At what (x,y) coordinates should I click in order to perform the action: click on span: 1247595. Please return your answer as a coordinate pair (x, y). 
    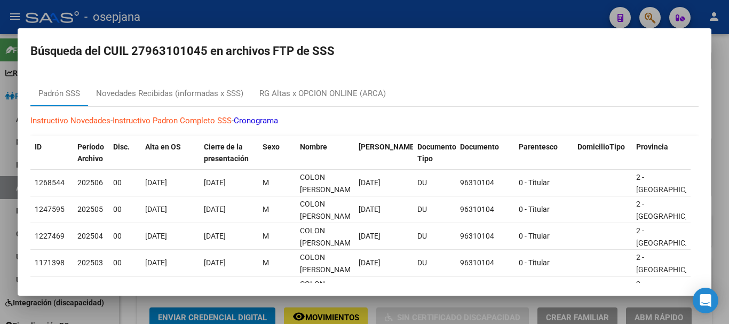
    Looking at the image, I should click on (50, 209).